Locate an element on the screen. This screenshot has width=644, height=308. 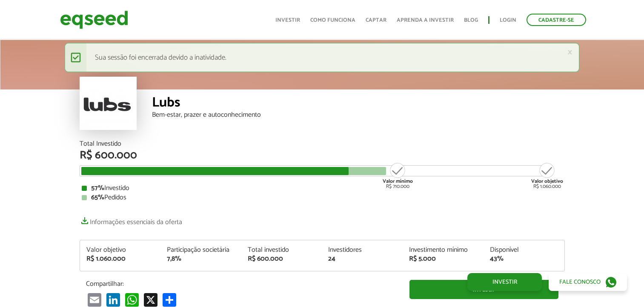
div: Lubs is located at coordinates (359, 103).